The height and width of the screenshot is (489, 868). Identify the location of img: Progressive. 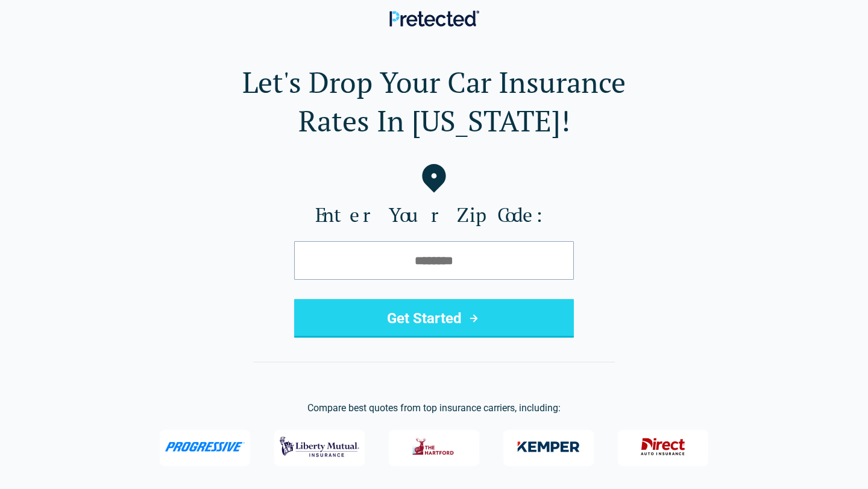
(205, 447).